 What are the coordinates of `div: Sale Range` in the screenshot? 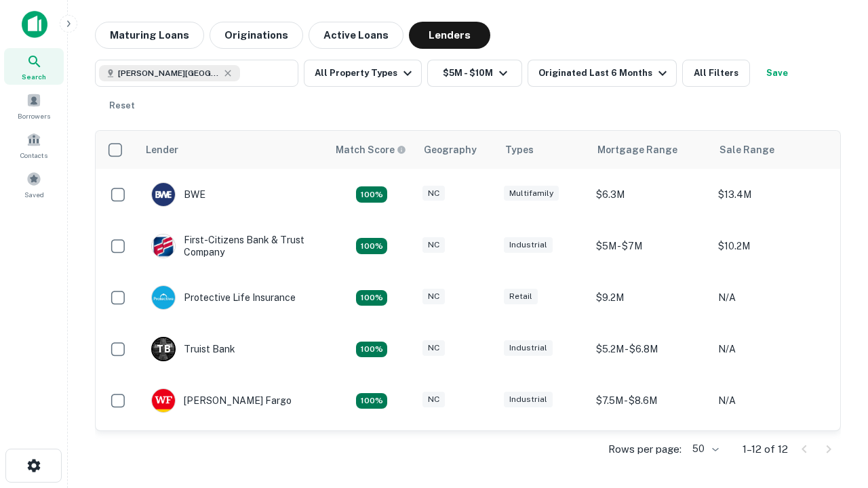 It's located at (746, 149).